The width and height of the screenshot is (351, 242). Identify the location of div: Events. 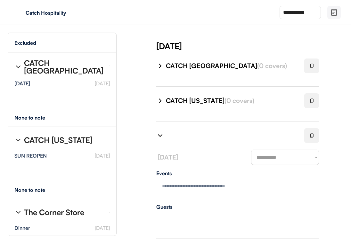
(237, 173).